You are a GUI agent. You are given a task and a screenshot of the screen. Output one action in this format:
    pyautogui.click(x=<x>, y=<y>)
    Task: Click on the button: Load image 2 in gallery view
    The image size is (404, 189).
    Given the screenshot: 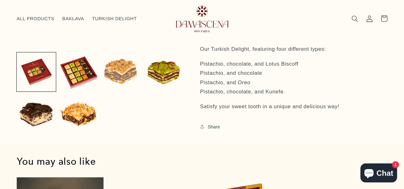 What is the action you would take?
    pyautogui.click(x=79, y=72)
    